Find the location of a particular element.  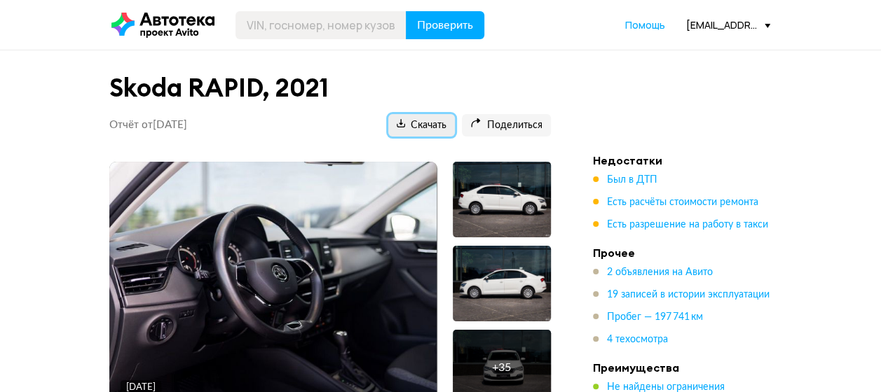

span: Поделиться is located at coordinates (506, 125).